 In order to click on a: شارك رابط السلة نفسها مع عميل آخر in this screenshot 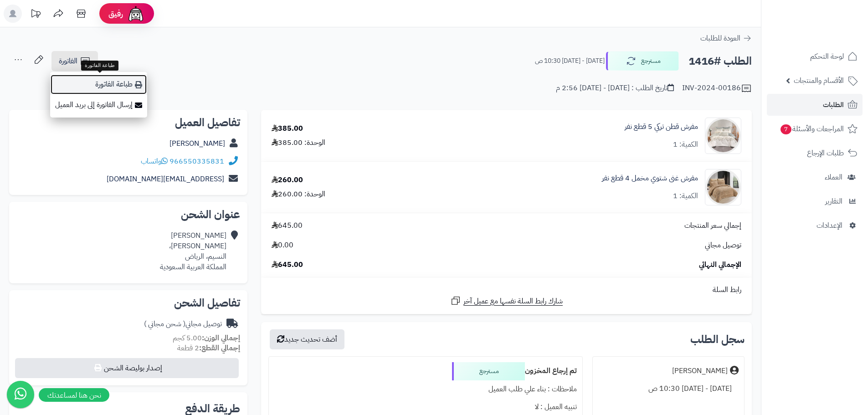, I will do `click(506, 300)`.